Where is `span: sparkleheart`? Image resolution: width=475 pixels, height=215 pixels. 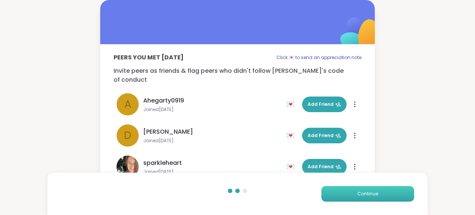
span: sparkleheart is located at coordinates (163, 163).